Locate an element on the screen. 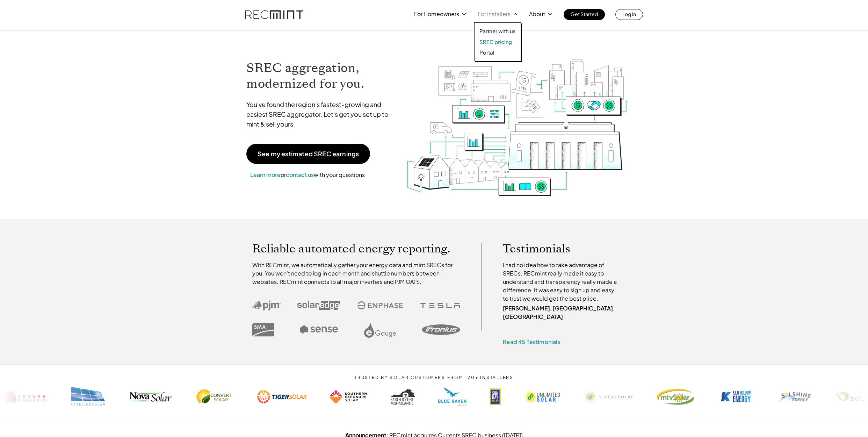 The image size is (868, 437). p: SREC pricing is located at coordinates (495, 42).